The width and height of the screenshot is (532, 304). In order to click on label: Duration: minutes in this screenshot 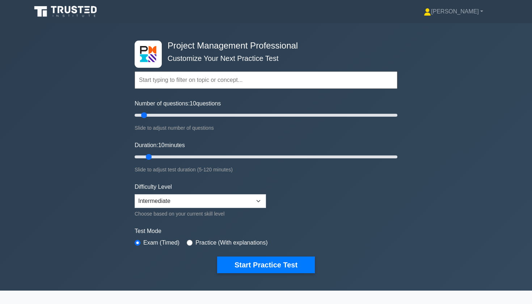, I will do `click(160, 145)`.